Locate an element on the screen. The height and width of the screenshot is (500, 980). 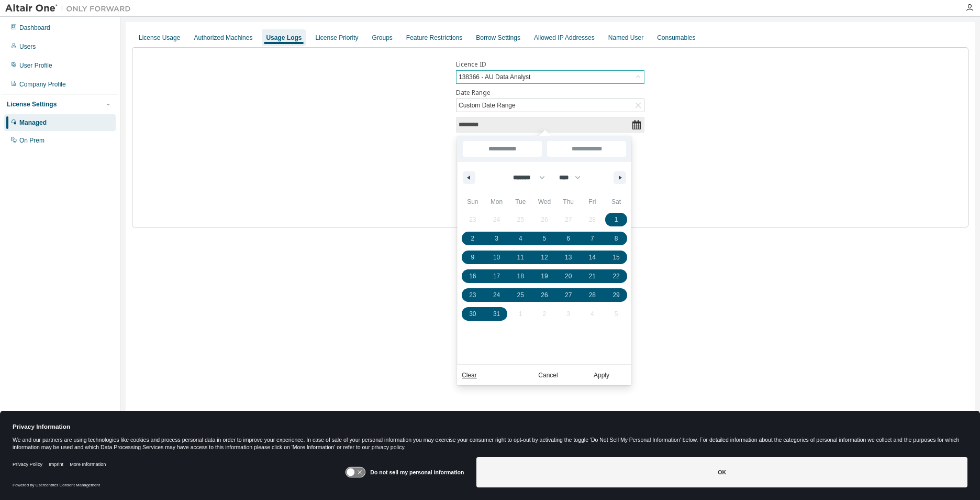
span: Sun is located at coordinates (473, 202).